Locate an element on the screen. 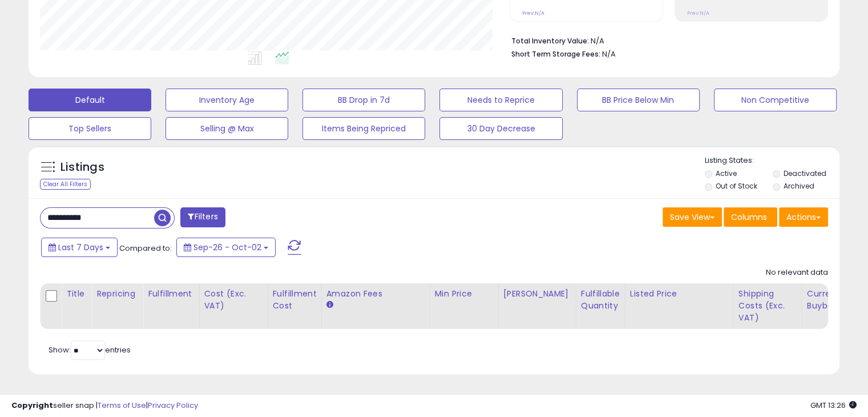 This screenshot has width=868, height=417. button: Top Sellers is located at coordinates (90, 129).